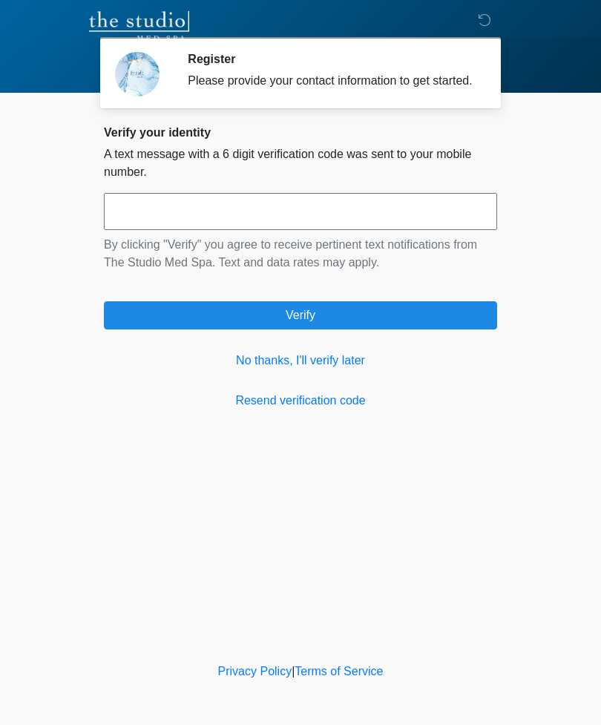  Describe the element at coordinates (301, 315) in the screenshot. I see `button: Verify` at that location.